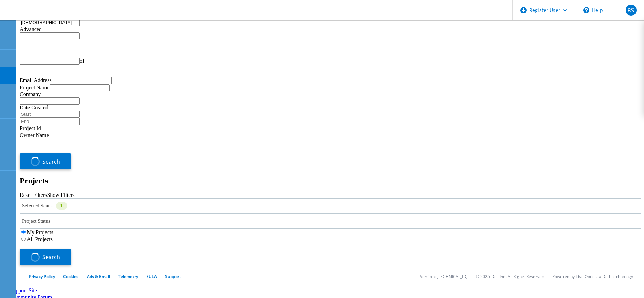 The image size is (644, 298). What do you see at coordinates (31, 29) in the screenshot?
I see `span: Advanced` at bounding box center [31, 29].